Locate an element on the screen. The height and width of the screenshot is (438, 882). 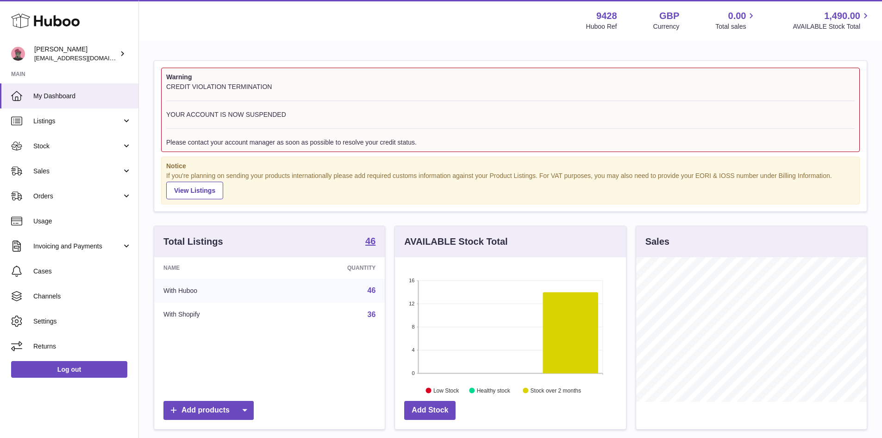
text: Low Stock is located at coordinates (446, 390).